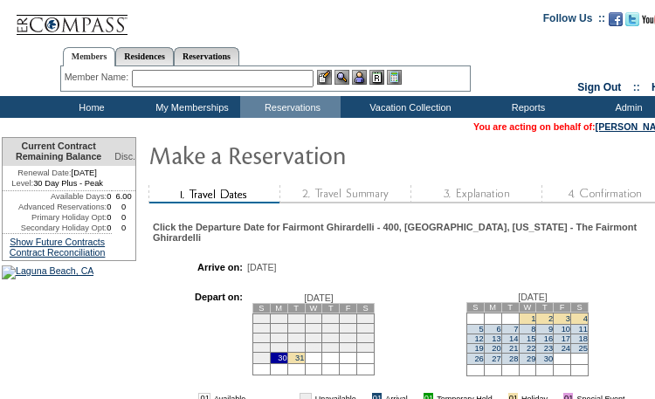 The width and height of the screenshot is (655, 399). What do you see at coordinates (549, 349) in the screenshot?
I see `a: 23` at bounding box center [549, 349].